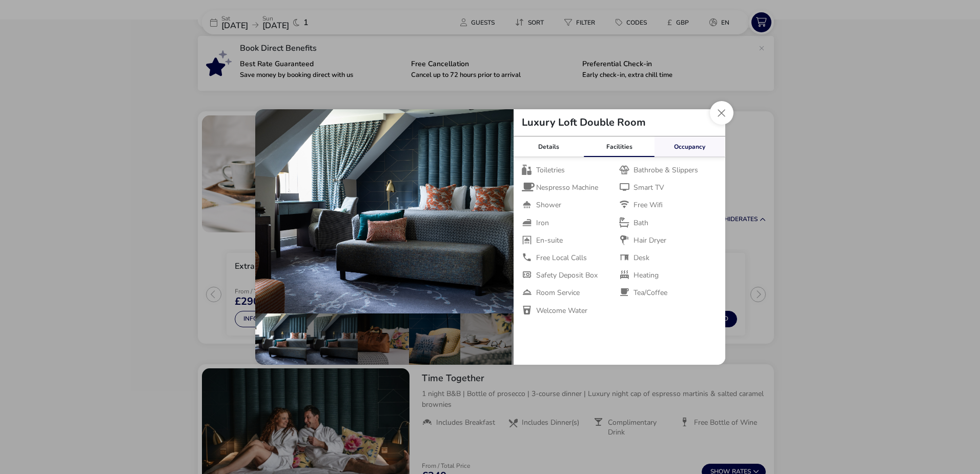 This screenshot has width=980, height=474. Describe the element at coordinates (722, 113) in the screenshot. I see `button: Close dialog` at that location.